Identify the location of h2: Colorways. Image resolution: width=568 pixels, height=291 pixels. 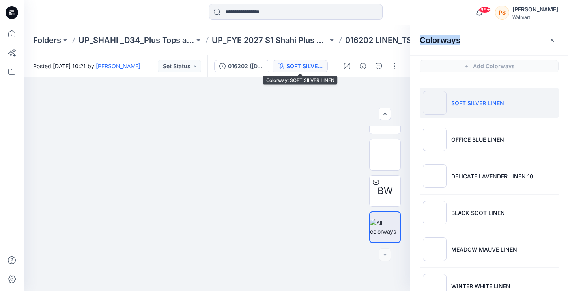
(440, 40).